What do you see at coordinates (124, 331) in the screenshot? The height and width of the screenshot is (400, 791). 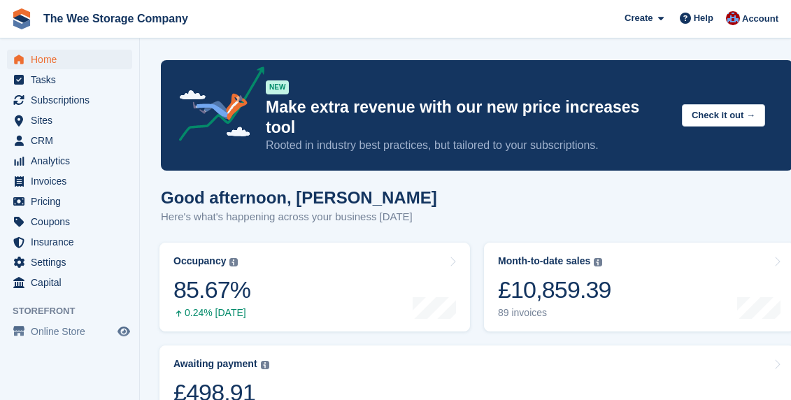 I see `a: Preview store` at bounding box center [124, 331].